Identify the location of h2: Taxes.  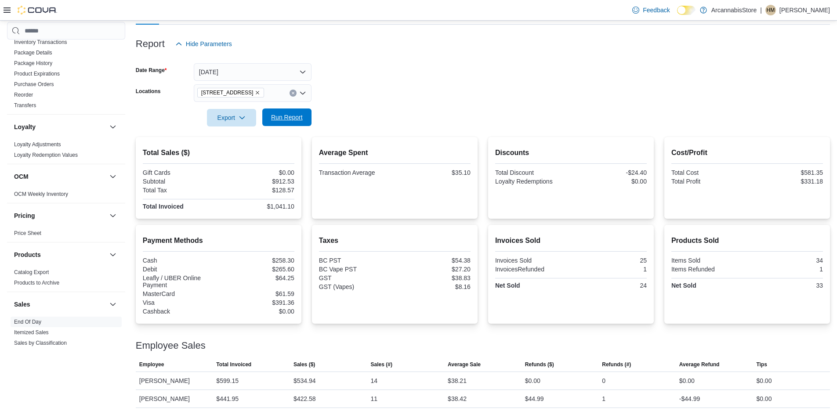
(395, 241).